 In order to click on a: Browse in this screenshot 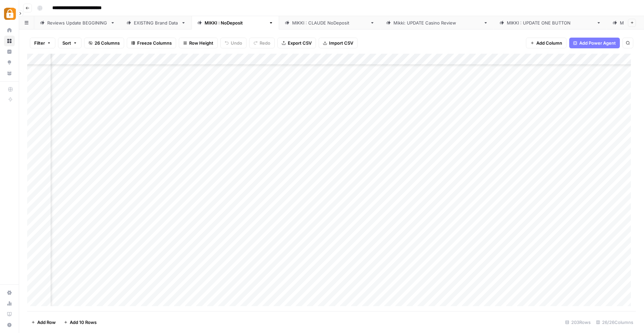, I will do `click(9, 41)`.